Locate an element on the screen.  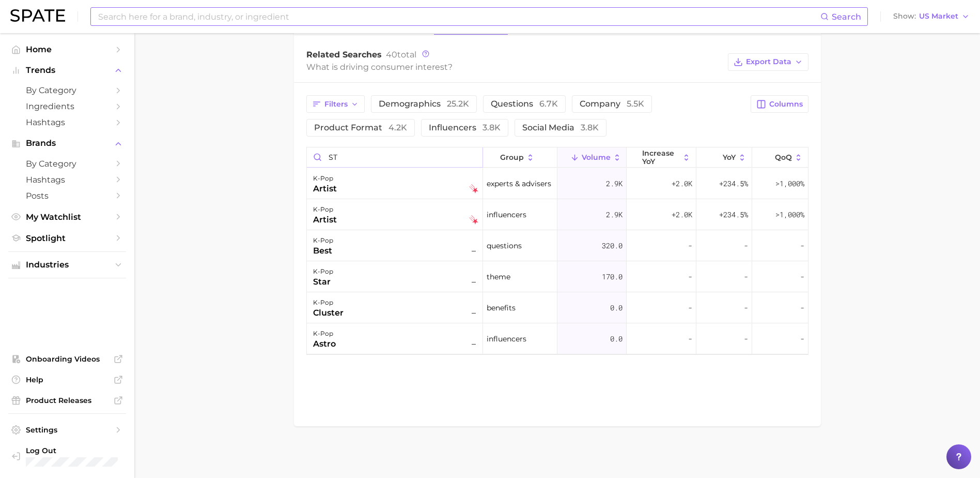
span: total is located at coordinates (401, 55).